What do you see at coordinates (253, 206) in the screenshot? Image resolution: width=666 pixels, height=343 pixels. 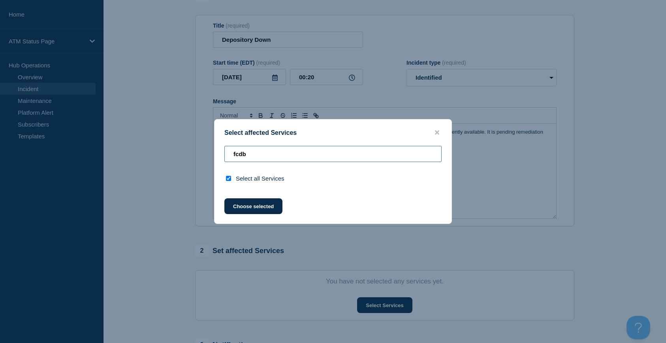 I see `button: Choose selected` at bounding box center [253, 206].